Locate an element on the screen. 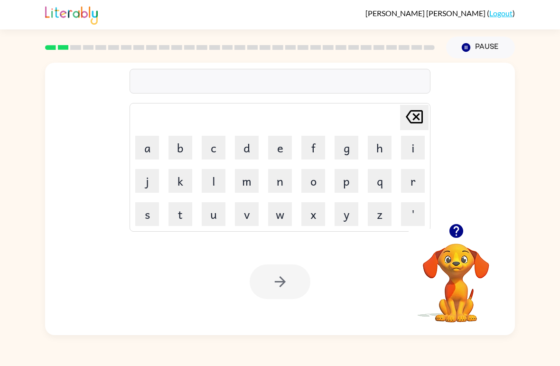 Image resolution: width=560 pixels, height=366 pixels. button: d is located at coordinates (247, 148).